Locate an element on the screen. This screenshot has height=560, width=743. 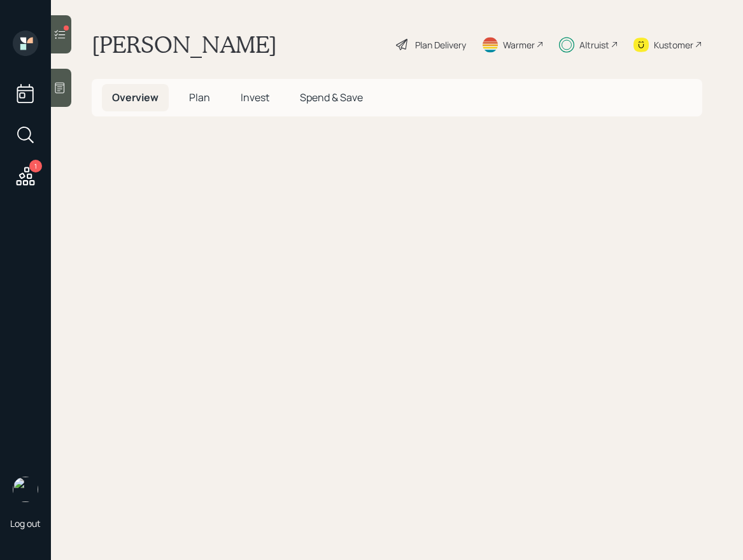
div: 1 is located at coordinates (36, 166).